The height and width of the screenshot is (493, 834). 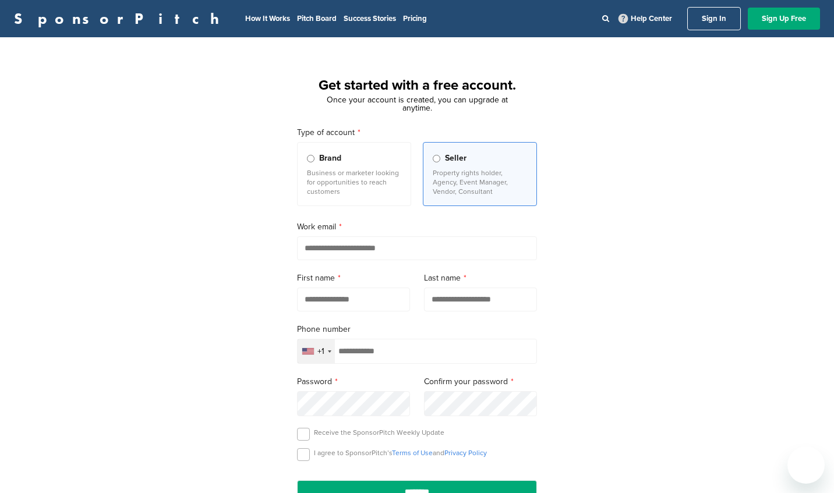 What do you see at coordinates (480, 382) in the screenshot?
I see `label: Confirm your password` at bounding box center [480, 382].